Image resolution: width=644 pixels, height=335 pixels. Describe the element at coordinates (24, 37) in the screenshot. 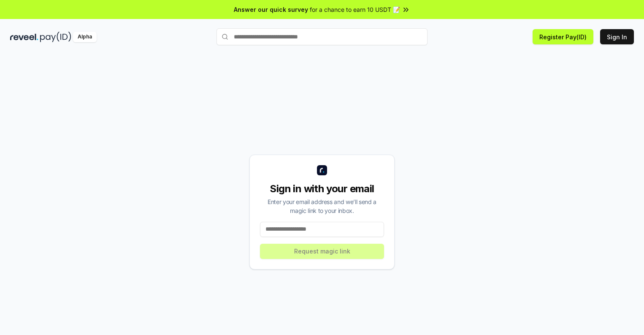

I see `img: reveel_dark` at that location.